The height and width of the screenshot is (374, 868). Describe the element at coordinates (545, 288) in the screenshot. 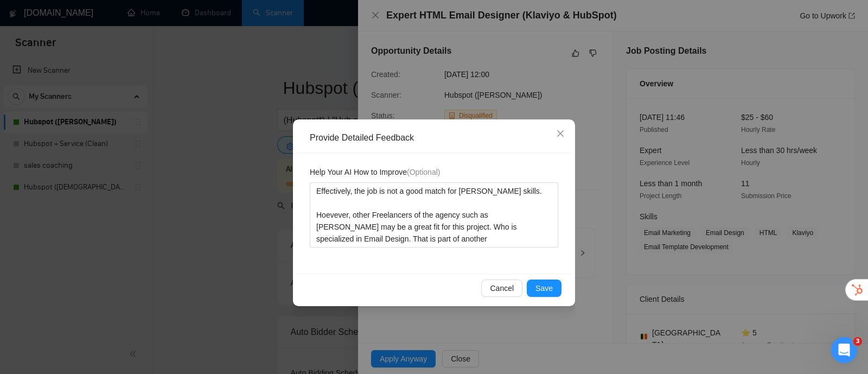

I see `span: Save` at that location.